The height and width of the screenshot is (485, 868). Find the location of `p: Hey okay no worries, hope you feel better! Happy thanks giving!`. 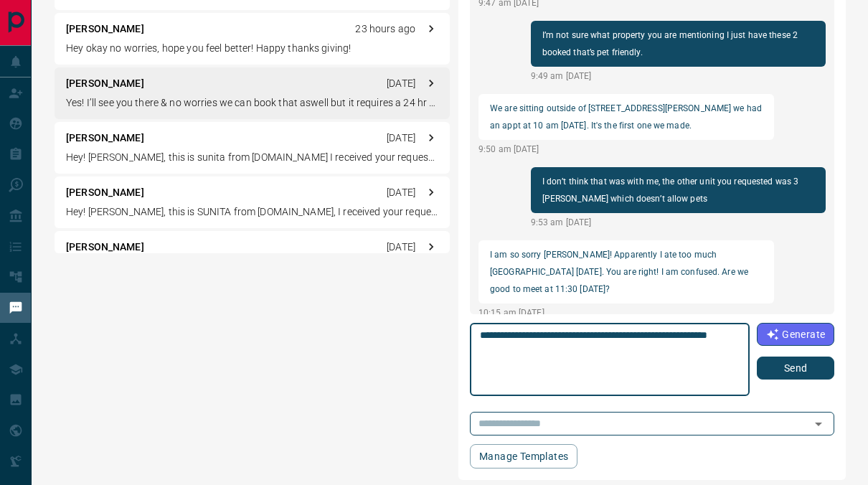

p: Hey okay no worries, hope you feel better! Happy thanks giving! is located at coordinates (252, 48).